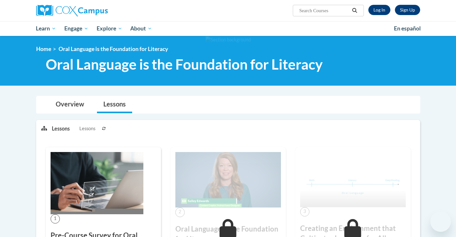 This screenshot has height=237, width=456. I want to click on img: Section background, so click(228, 40).